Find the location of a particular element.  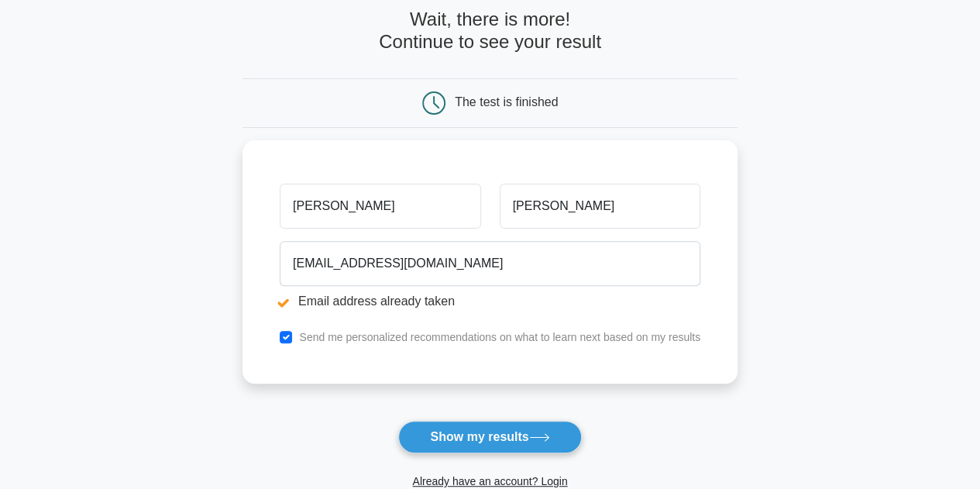

button: Show my results is located at coordinates (490, 437).